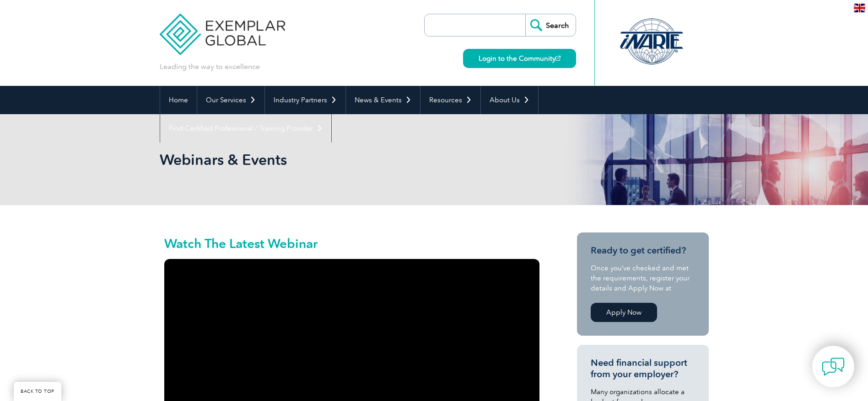 This screenshot has width=868, height=401. What do you see at coordinates (643, 369) in the screenshot?
I see `h3: Need financial support from your employer?` at bounding box center [643, 369].